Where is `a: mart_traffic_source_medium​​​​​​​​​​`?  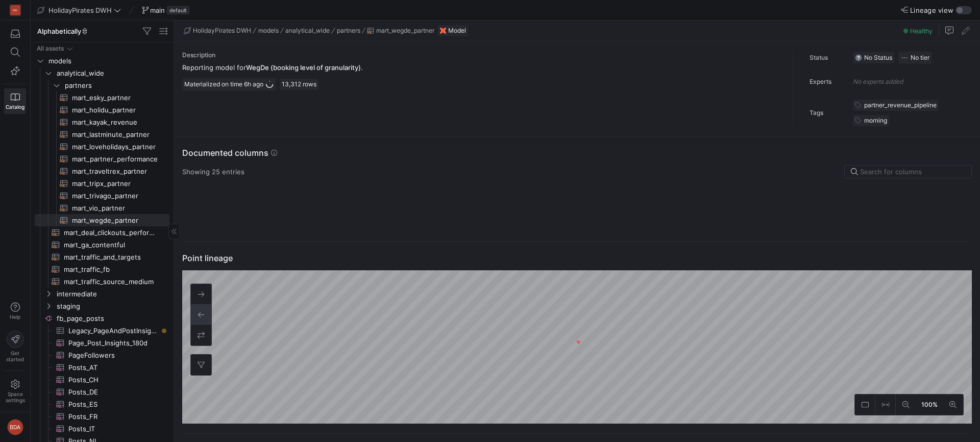
a: mart_traffic_source_medium​​​​​​​​​​ is located at coordinates (102, 282).